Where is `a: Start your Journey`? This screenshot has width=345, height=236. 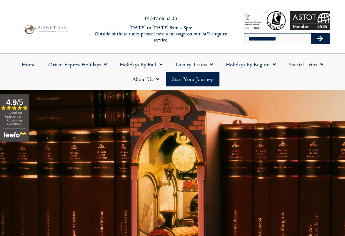
a: Start your Journey is located at coordinates (193, 79).